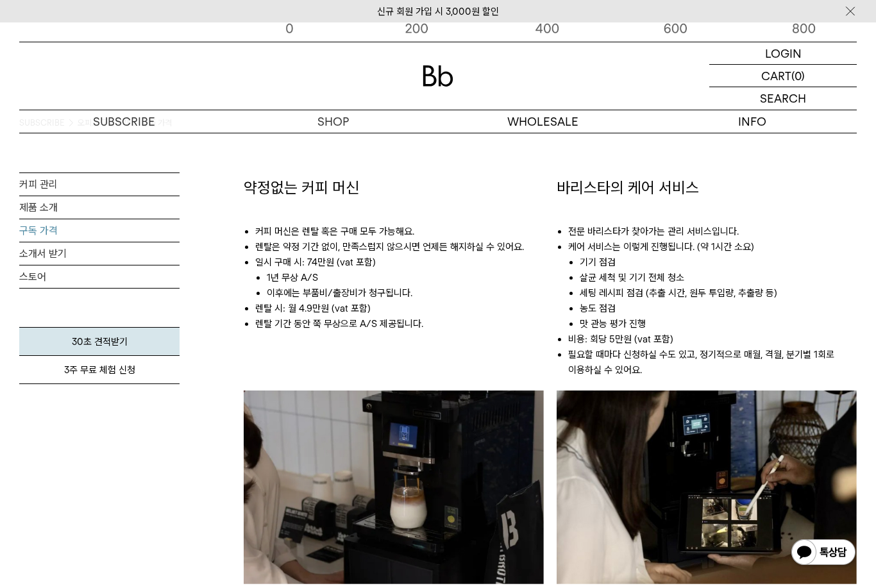  I want to click on p: SHOP, so click(333, 121).